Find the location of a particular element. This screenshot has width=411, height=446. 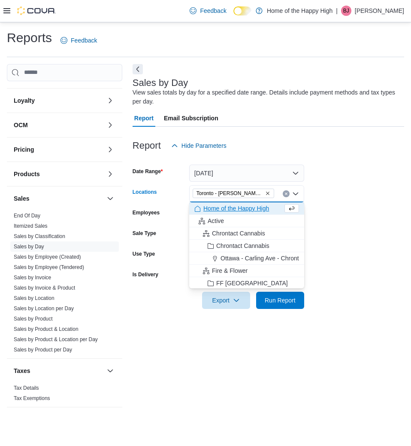

span: Sales by Day is located at coordinates (29, 246).